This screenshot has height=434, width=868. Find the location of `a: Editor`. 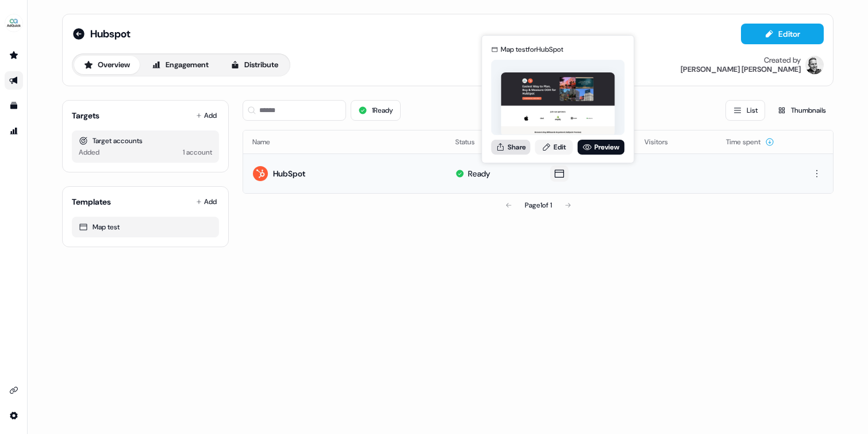

a: Editor is located at coordinates (783, 35).